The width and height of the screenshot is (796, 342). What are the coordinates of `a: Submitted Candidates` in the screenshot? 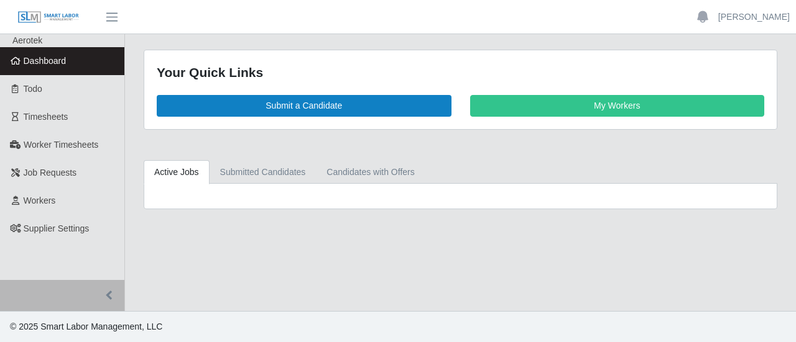 It's located at (263, 172).